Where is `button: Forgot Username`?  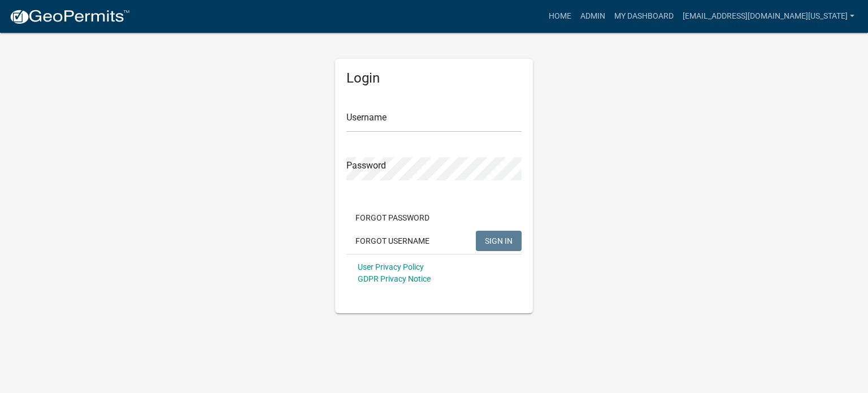
button: Forgot Username is located at coordinates (392, 241).